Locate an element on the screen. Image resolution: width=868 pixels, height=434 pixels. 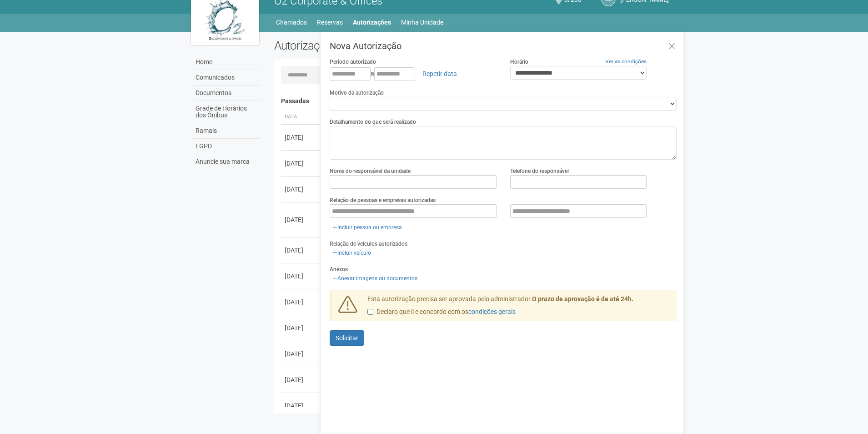
a: Ramais is located at coordinates (227, 131).